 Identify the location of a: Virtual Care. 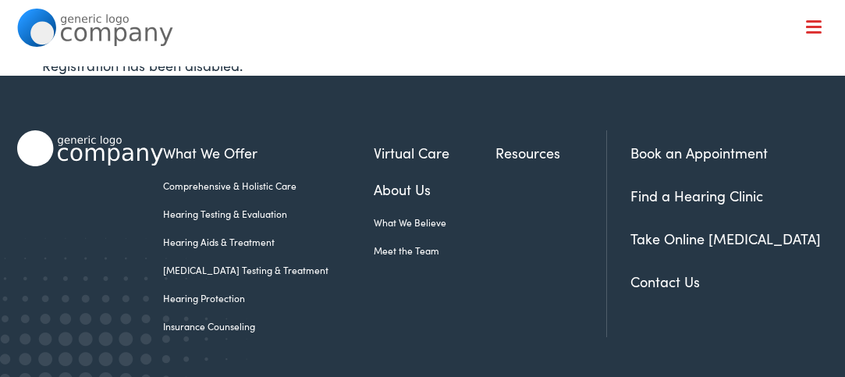
(434, 152).